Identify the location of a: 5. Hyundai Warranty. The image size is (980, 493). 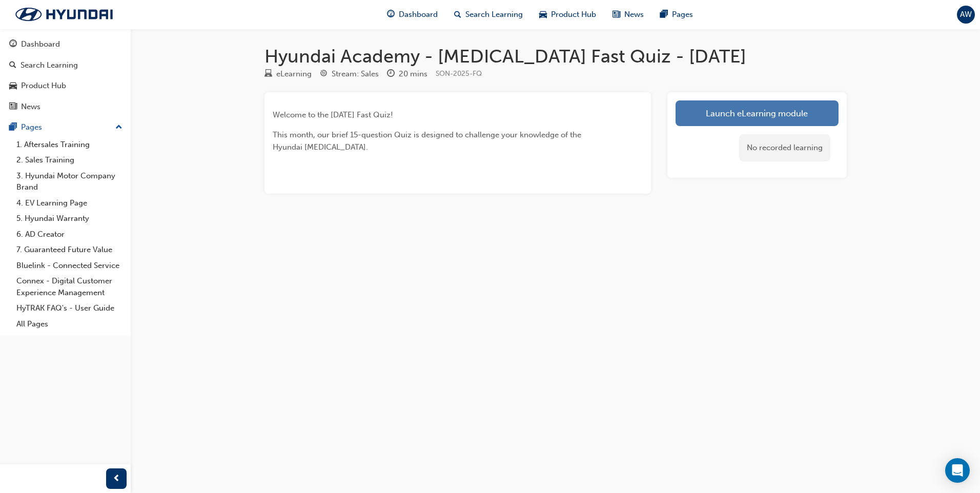
(69, 218).